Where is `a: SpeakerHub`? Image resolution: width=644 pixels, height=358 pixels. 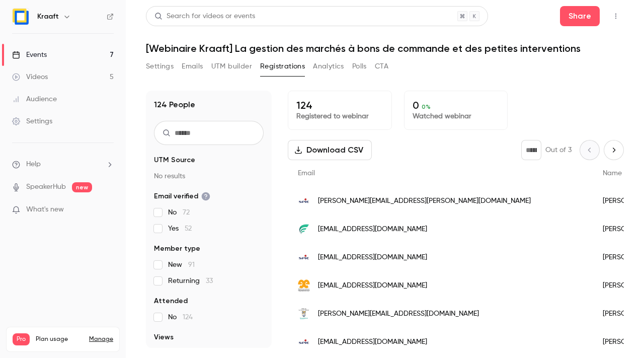 a: SpeakerHub is located at coordinates (46, 187).